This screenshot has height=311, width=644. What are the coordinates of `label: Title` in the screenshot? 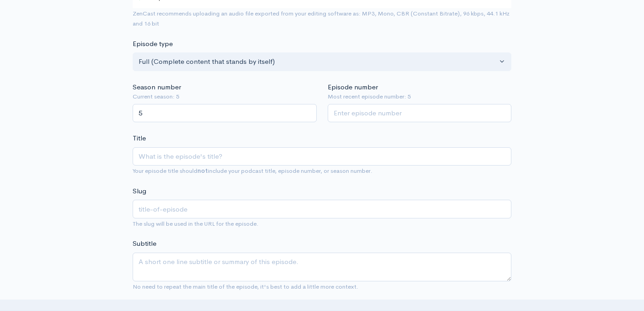 It's located at (139, 138).